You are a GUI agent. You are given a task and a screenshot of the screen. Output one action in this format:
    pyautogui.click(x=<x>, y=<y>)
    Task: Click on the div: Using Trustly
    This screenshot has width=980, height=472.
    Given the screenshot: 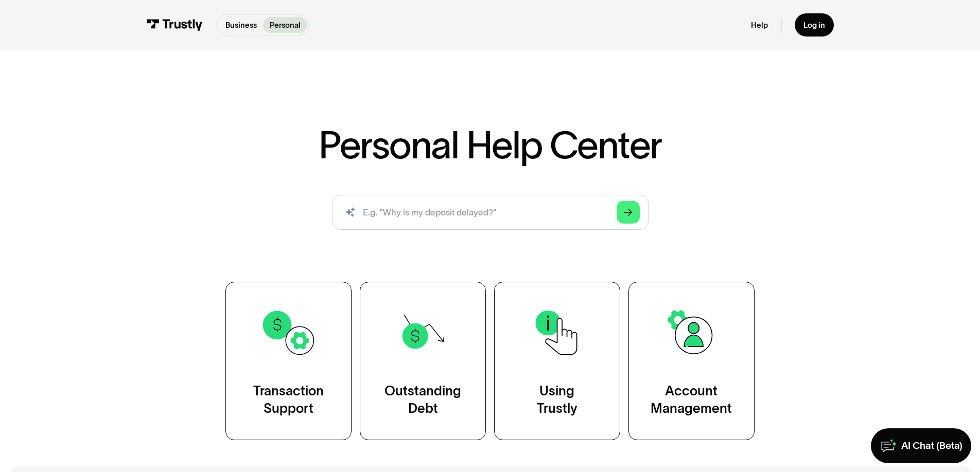 What is the action you would take?
    pyautogui.click(x=557, y=400)
    